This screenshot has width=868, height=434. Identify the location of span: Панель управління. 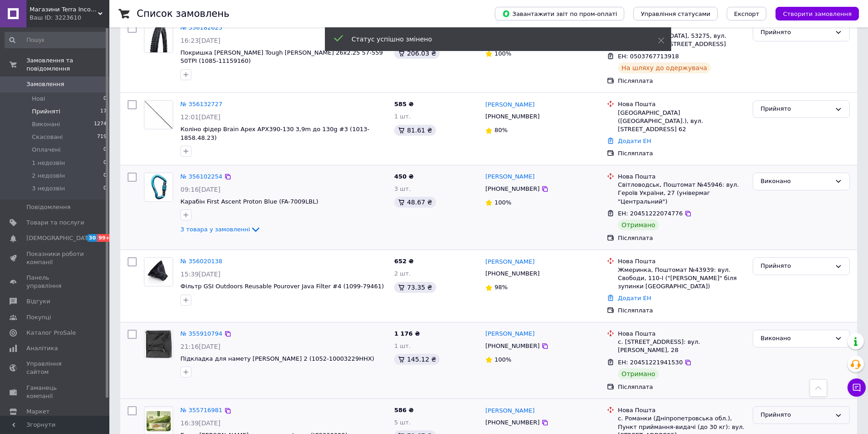
(55, 282).